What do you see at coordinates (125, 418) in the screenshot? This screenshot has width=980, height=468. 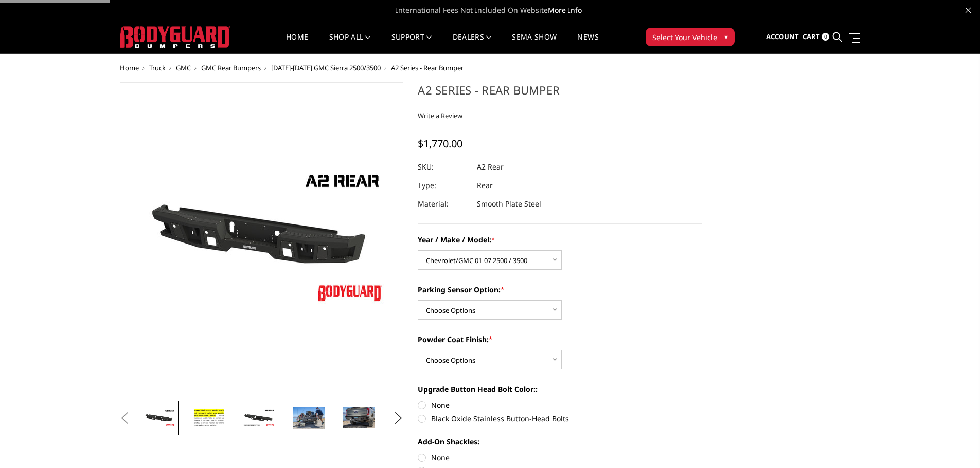 I see `button: Previous` at bounding box center [125, 418].